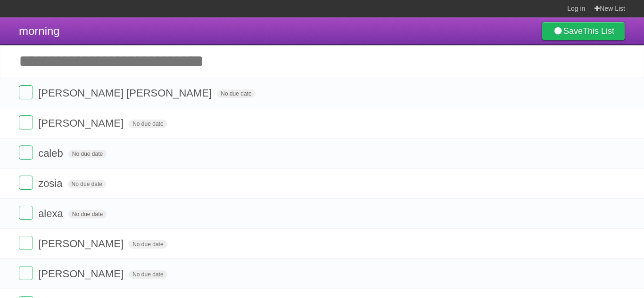 The width and height of the screenshot is (644, 298). What do you see at coordinates (52, 183) in the screenshot?
I see `span: zosia` at bounding box center [52, 183].